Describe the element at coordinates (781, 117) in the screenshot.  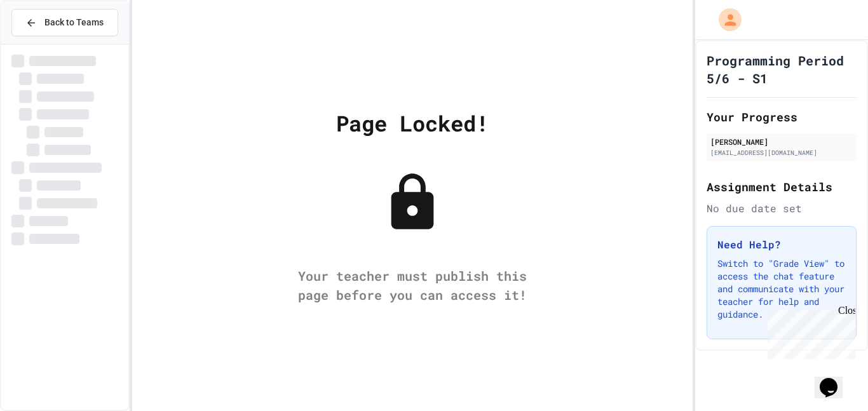
I see `h2: Your Progress` at that location.